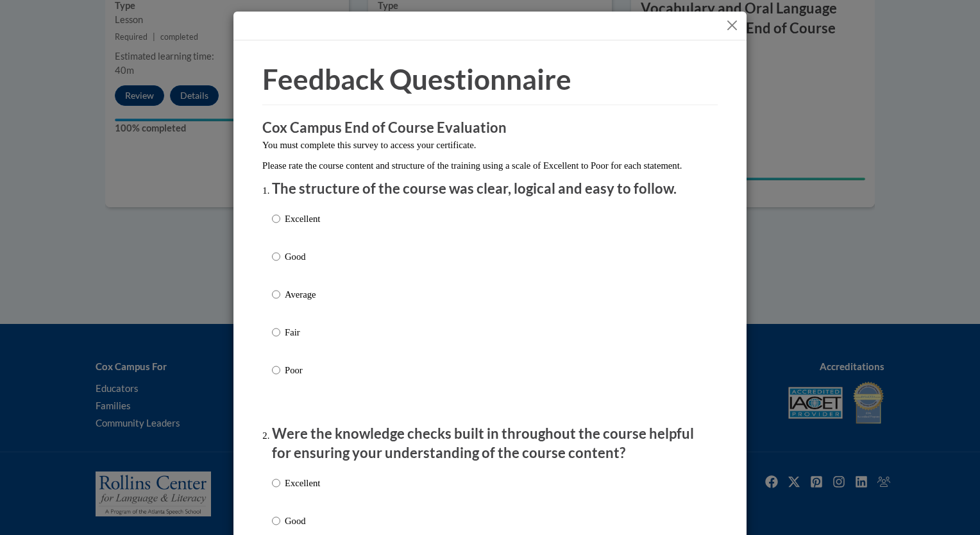 The image size is (980, 535). What do you see at coordinates (490, 165) in the screenshot?
I see `p: Please rate the course content and structure of the training using a scale of Excellent to Poor f...` at bounding box center [490, 165].